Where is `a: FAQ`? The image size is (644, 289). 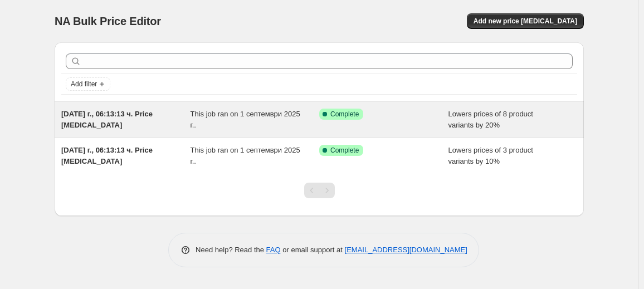 a: FAQ is located at coordinates (274, 249).